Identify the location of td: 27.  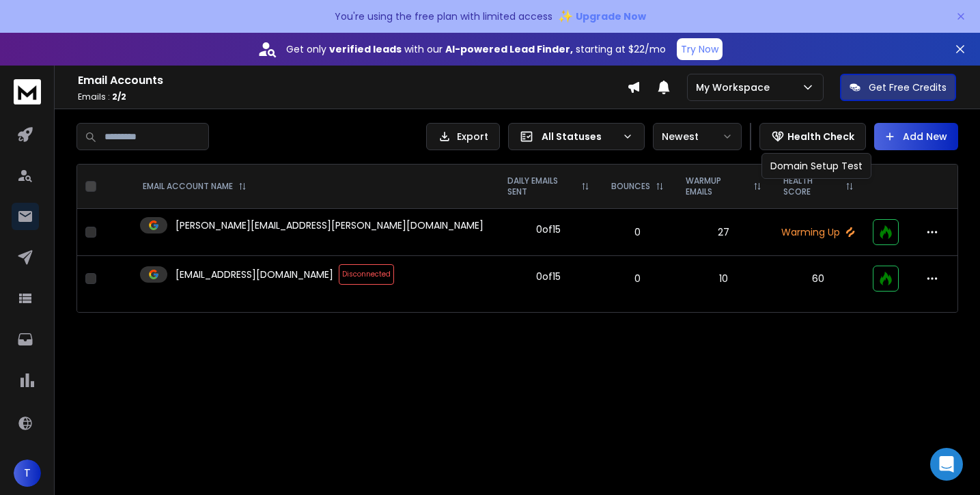
(723, 232).